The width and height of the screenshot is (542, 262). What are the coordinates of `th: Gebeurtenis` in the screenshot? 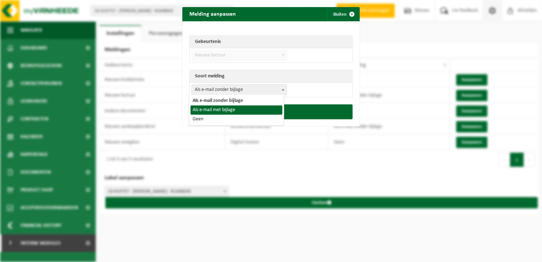 It's located at (271, 42).